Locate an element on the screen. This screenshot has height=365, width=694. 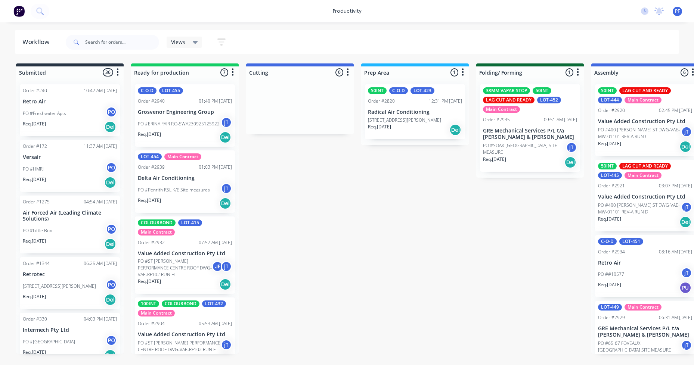
div: Order #2934 is located at coordinates (611, 252).